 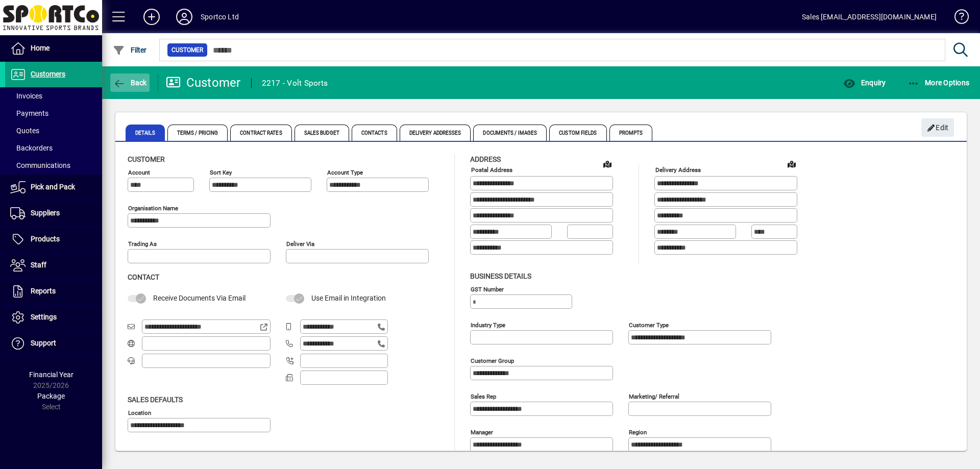 I want to click on button: Enquiry, so click(x=864, y=83).